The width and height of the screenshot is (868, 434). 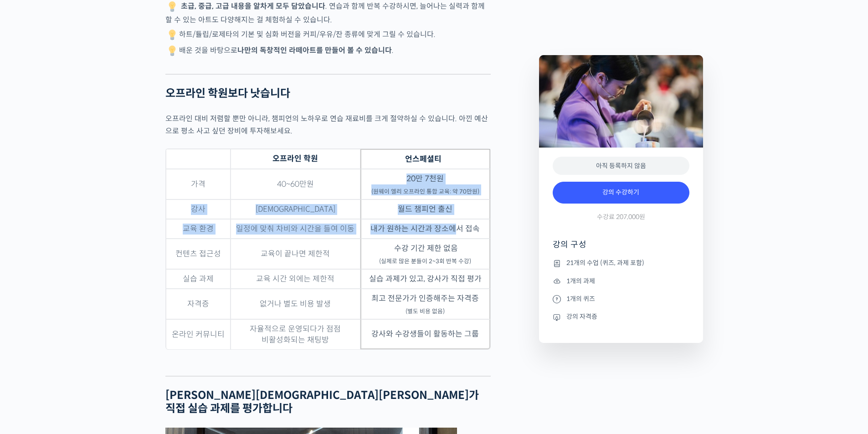 I want to click on strong: 나만의 독창적인 라떼아트를 만들어 볼 수 있습니다, so click(x=314, y=51).